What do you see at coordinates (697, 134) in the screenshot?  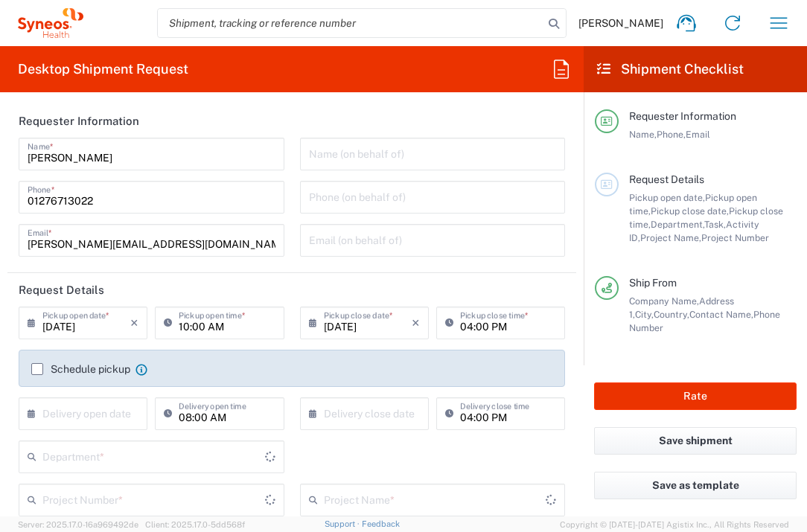 I see `span: Email` at bounding box center [697, 134].